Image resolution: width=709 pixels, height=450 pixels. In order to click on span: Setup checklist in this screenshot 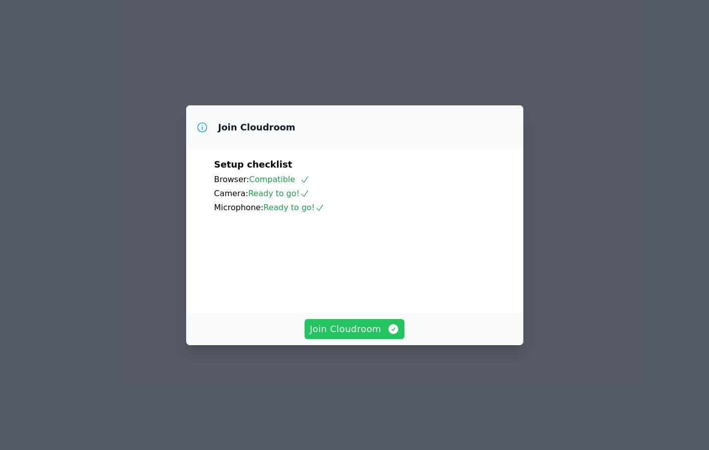, I will do `click(253, 164)`.